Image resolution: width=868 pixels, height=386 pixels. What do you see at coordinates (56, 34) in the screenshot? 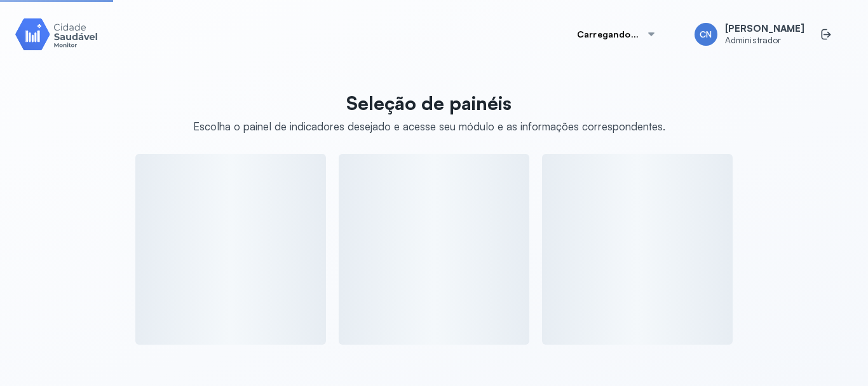
I see `img: Logotipo do produto Monitor` at bounding box center [56, 34].